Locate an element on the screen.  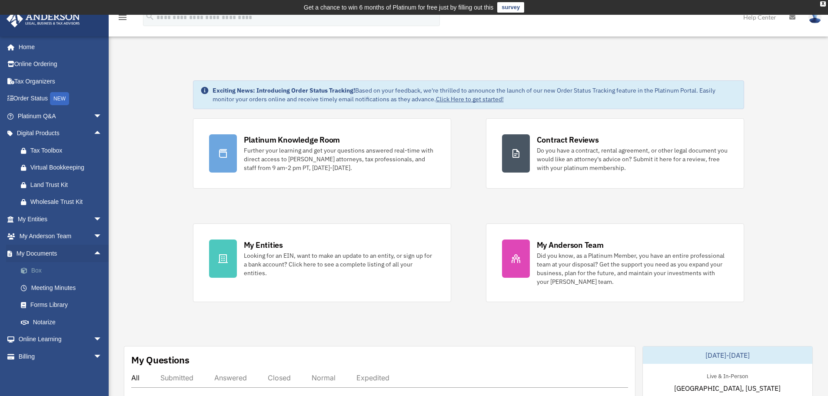
div: Based on your feedback, we're thrilled to announce the launch of our new Order Status Tracking fe... is located at coordinates (475, 95).